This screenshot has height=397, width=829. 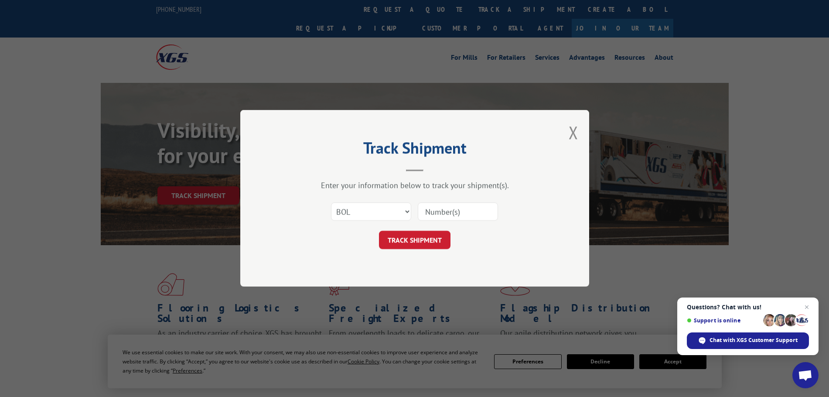 What do you see at coordinates (415, 240) in the screenshot?
I see `button: TRACK SHIPMENT` at bounding box center [415, 240].